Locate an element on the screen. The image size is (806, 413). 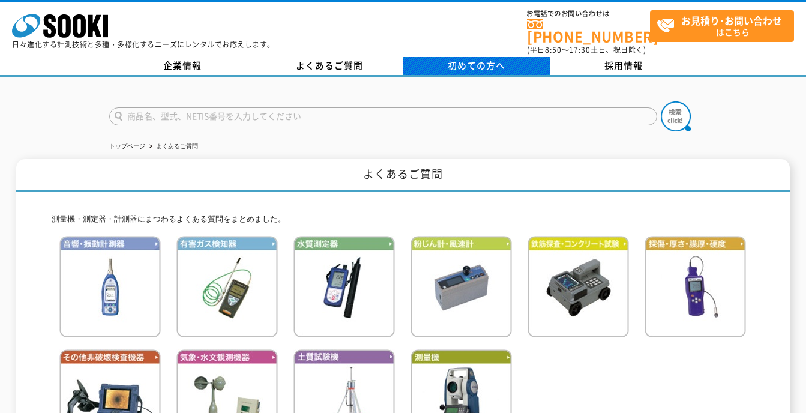
a: よくあるご質問 is located at coordinates (329, 66).